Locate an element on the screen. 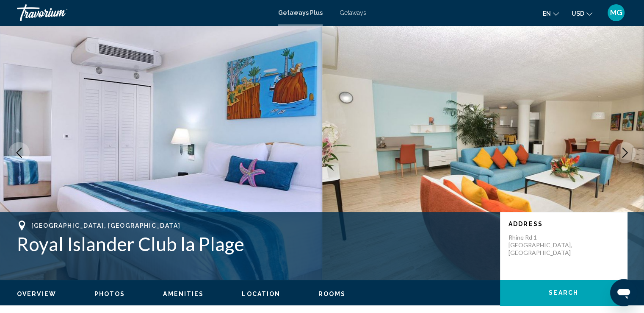 This screenshot has height=313, width=644. span: Getaways is located at coordinates (353, 13).